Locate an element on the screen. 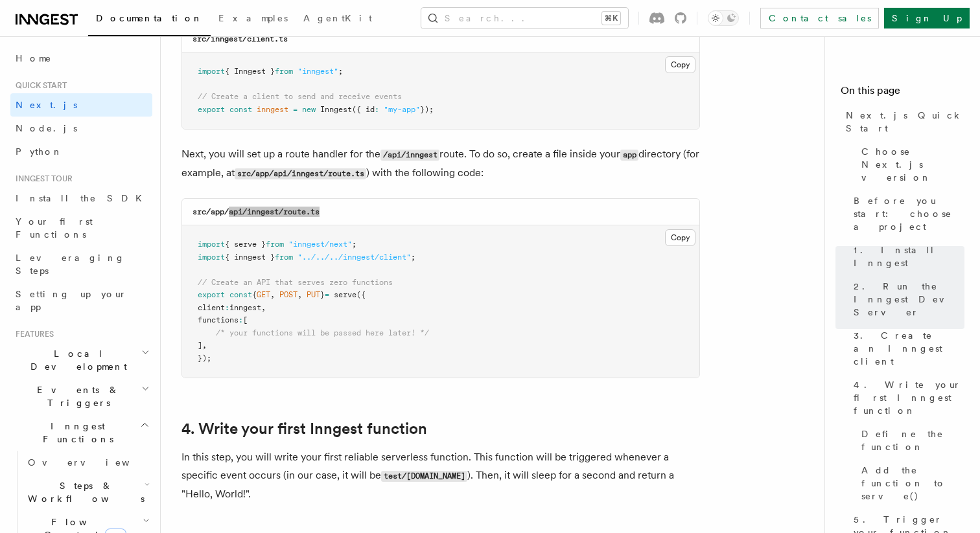 This screenshot has height=533, width=980. a: Documentation is located at coordinates (149, 20).